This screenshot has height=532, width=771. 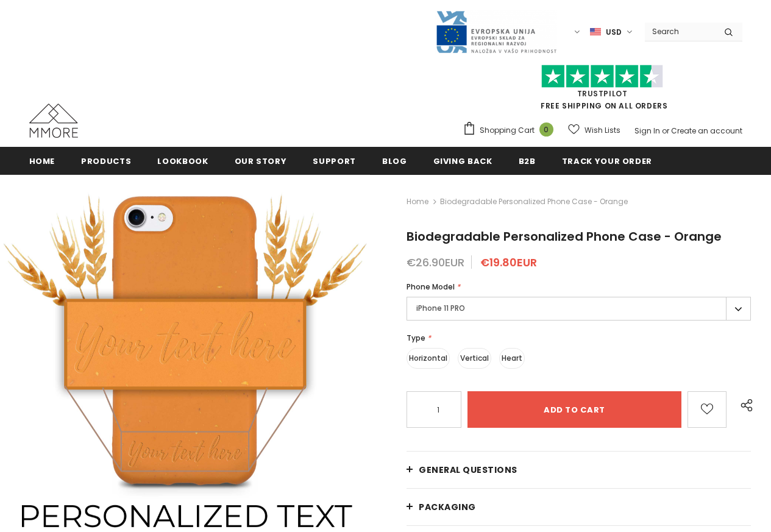 What do you see at coordinates (106, 161) in the screenshot?
I see `span: Products` at bounding box center [106, 161].